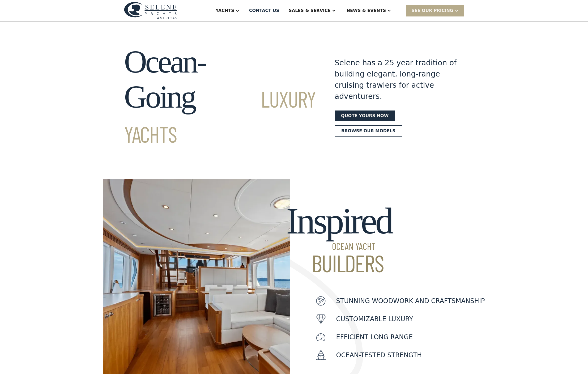 This screenshot has width=588, height=374. What do you see at coordinates (365, 116) in the screenshot?
I see `a: Quote yours now` at bounding box center [365, 116].